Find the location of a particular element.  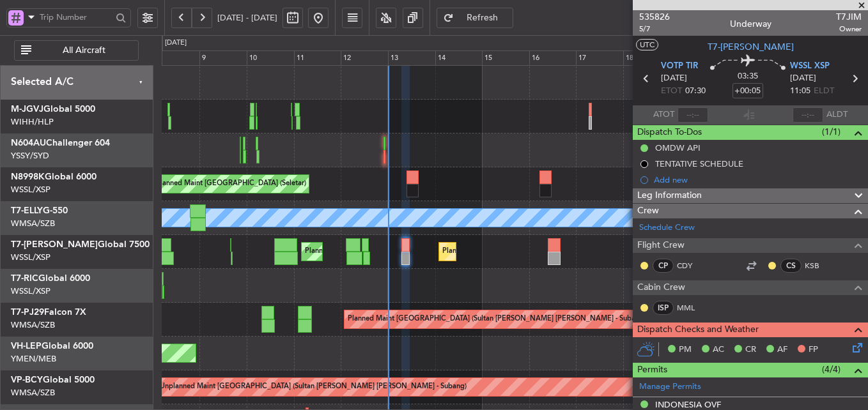

span: ELDT is located at coordinates (824, 91).